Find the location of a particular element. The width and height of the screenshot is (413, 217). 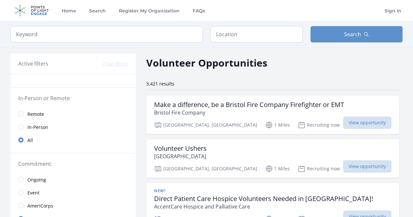

span: New! is located at coordinates (159, 191).